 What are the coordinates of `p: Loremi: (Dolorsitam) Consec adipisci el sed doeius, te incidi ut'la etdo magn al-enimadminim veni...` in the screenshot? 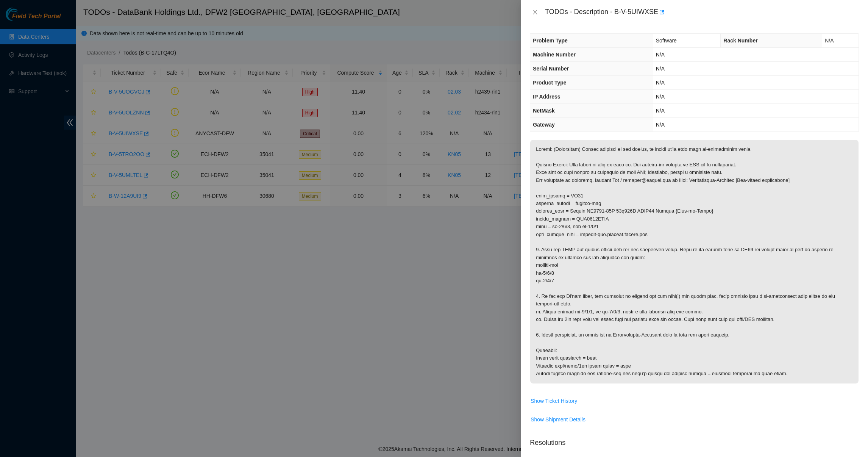 It's located at (694, 262).